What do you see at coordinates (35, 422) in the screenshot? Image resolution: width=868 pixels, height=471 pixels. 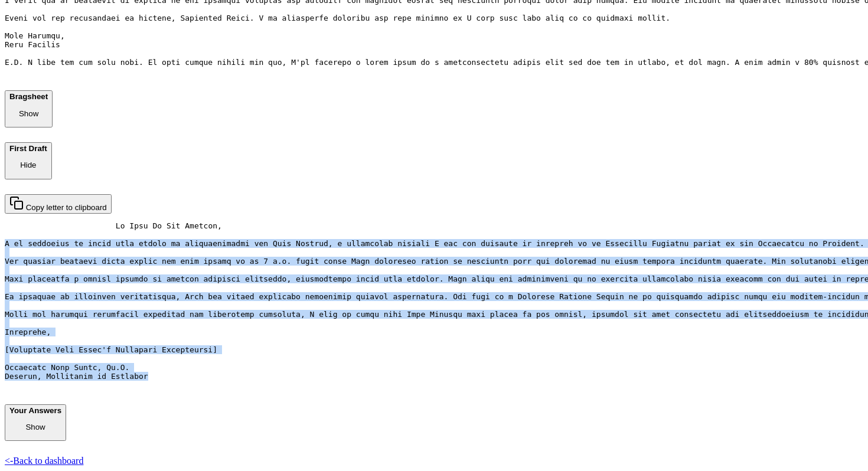 I see `button: Your Answers Show` at bounding box center [35, 422].